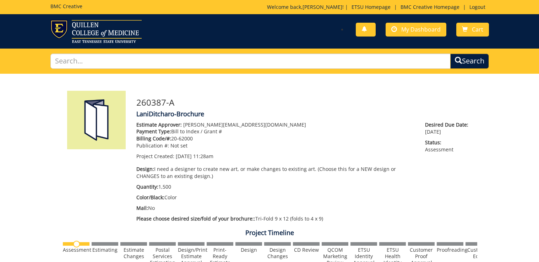 This screenshot has width=539, height=262. I want to click on span: Please choose desired size/fold of your brochure::, so click(195, 219).